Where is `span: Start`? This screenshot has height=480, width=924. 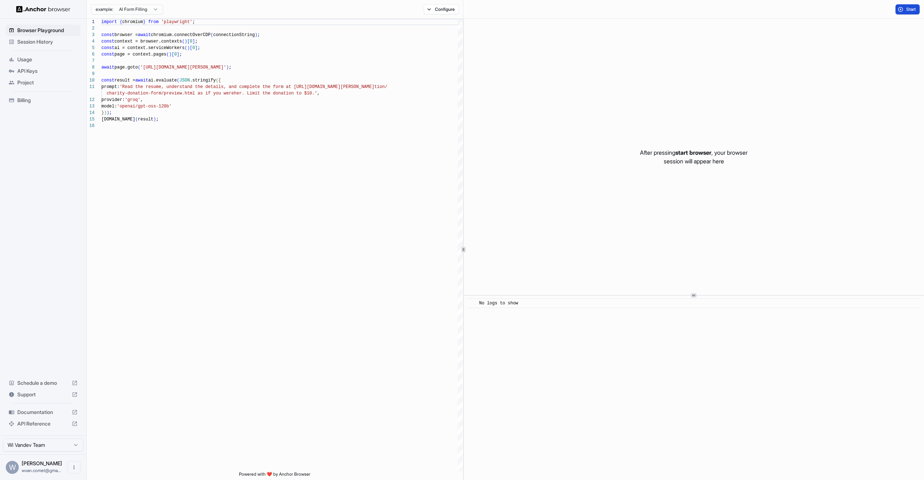 span: Start is located at coordinates (911, 9).